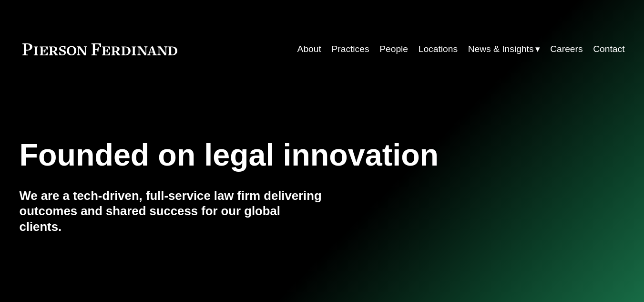 This screenshot has height=302, width=644. What do you see at coordinates (504, 49) in the screenshot?
I see `a: folder dropdown` at bounding box center [504, 49].